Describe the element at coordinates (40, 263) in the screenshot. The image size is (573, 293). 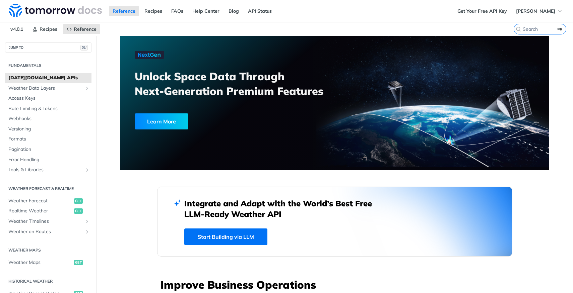
I see `span: Weather Maps` at that location.